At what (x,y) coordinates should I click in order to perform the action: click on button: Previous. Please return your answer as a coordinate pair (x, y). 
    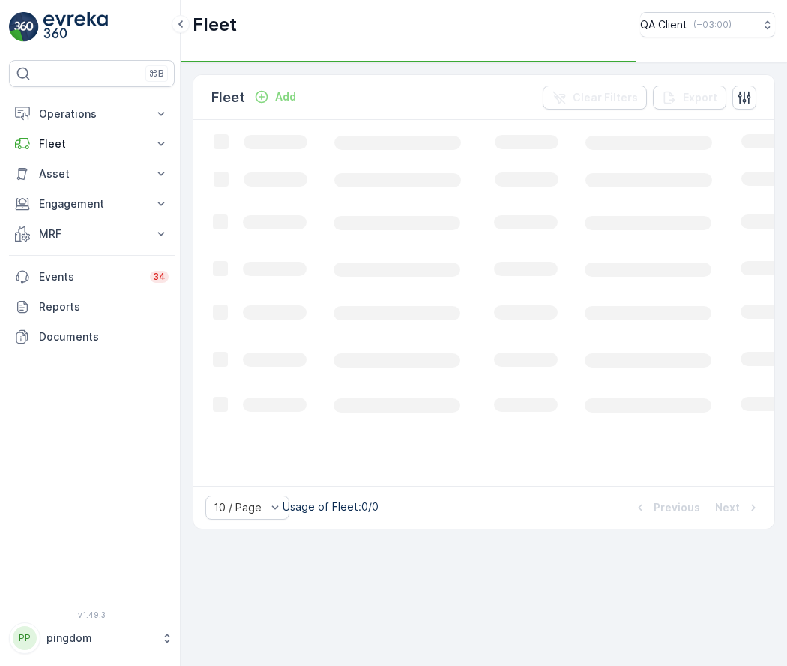
    Looking at the image, I should click on (666, 507).